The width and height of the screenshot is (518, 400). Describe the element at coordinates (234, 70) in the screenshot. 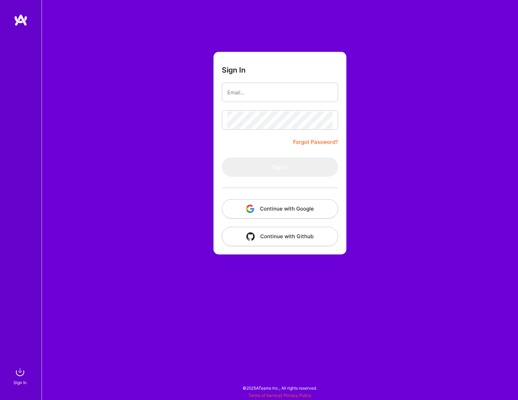

I see `h3: Sign In` at that location.